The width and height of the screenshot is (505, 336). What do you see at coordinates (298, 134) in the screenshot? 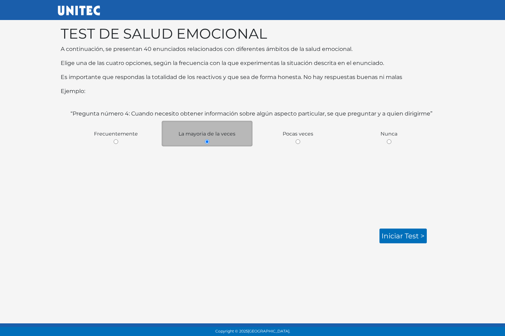
I see `span: Pocas veces` at bounding box center [298, 134].